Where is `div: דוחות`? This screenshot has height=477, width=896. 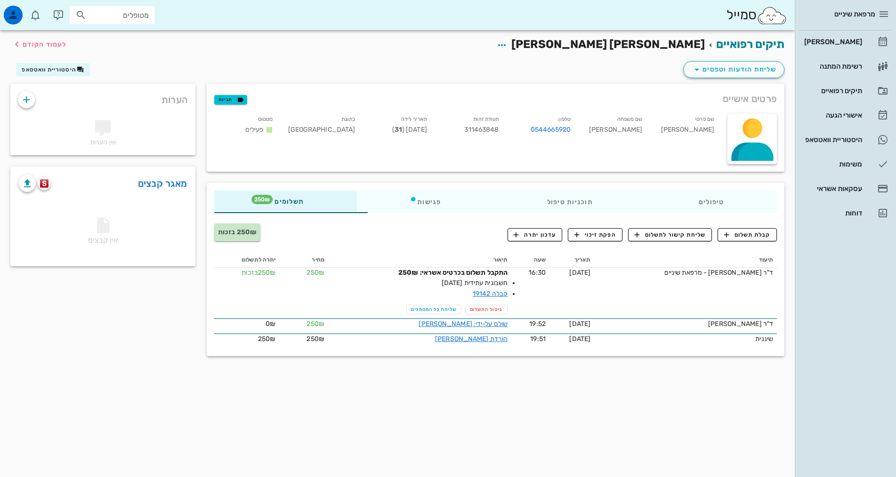
div: דוחות is located at coordinates (832, 213).